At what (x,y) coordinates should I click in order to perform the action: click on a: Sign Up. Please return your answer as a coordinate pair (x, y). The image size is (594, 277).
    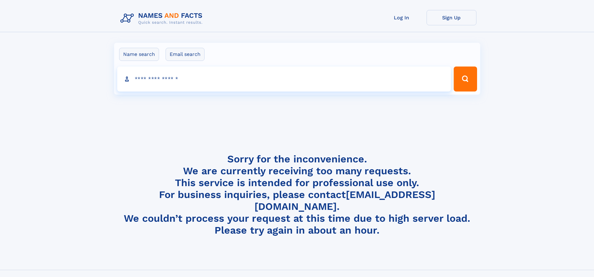
    Looking at the image, I should click on (452, 17).